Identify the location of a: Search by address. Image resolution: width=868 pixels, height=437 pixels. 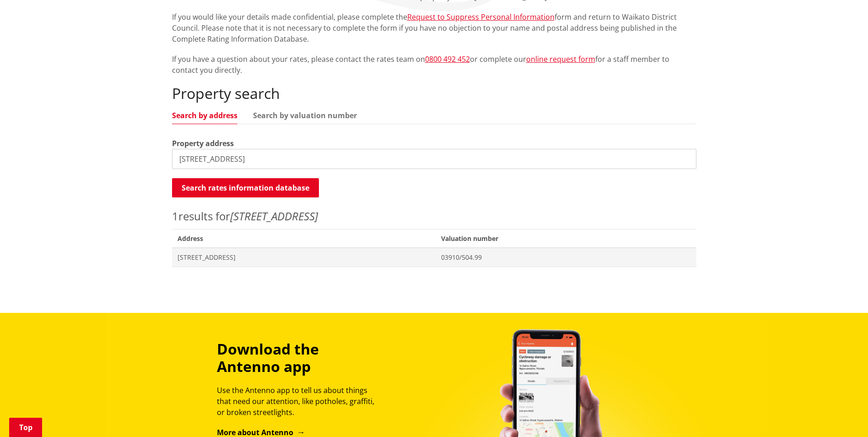
(205, 116).